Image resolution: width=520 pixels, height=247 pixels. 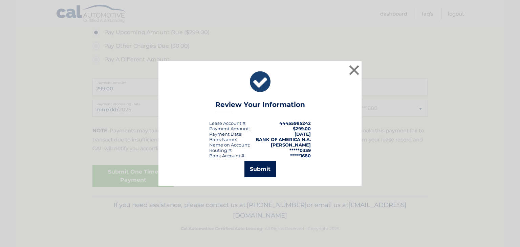 What do you see at coordinates (230, 129) in the screenshot?
I see `div: Payment Amount:` at bounding box center [230, 129].